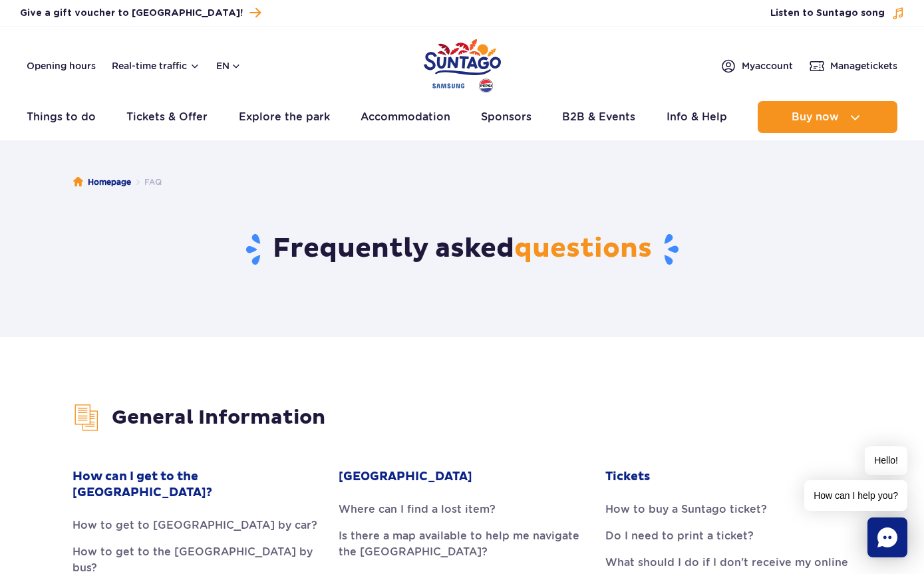 The width and height of the screenshot is (924, 574). What do you see at coordinates (506, 117) in the screenshot?
I see `a: Sponsors` at bounding box center [506, 117].